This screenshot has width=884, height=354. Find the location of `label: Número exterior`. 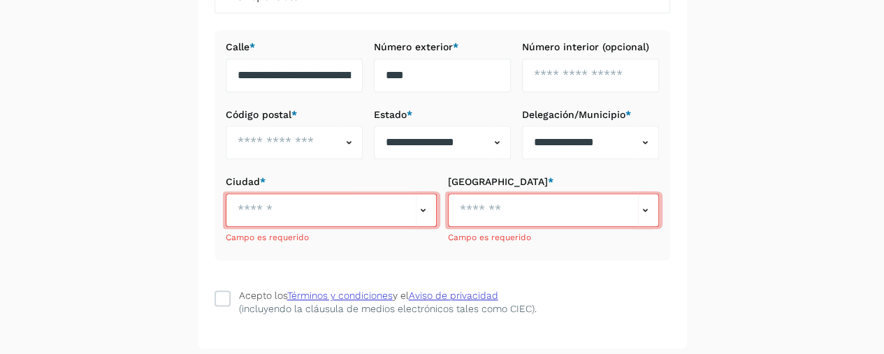

label: Número exterior is located at coordinates (443, 47).